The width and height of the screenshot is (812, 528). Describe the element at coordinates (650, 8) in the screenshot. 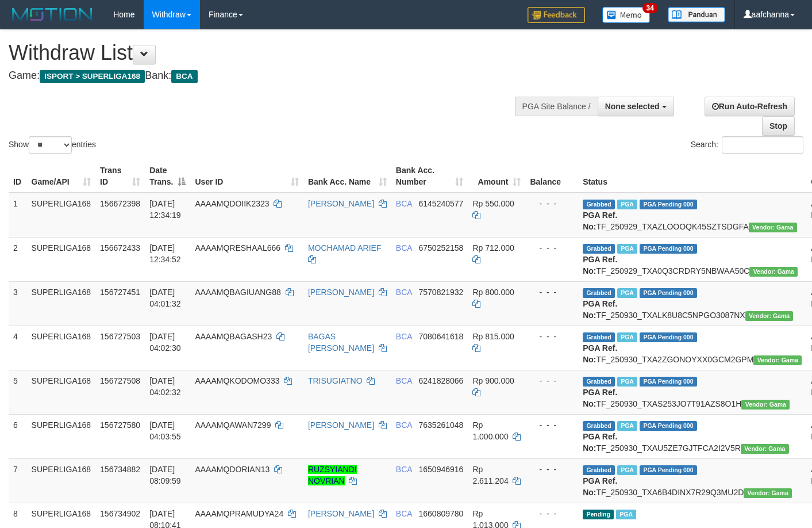

I see `span: 34` at that location.